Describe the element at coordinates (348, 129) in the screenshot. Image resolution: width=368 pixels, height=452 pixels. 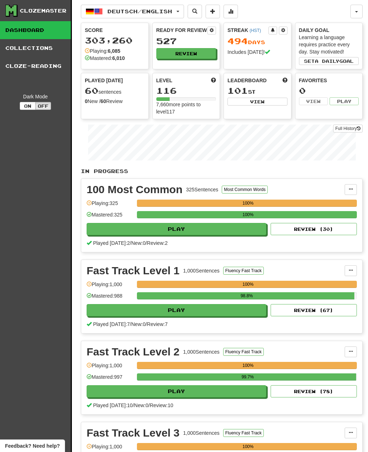
I see `a: Full History` at that location.